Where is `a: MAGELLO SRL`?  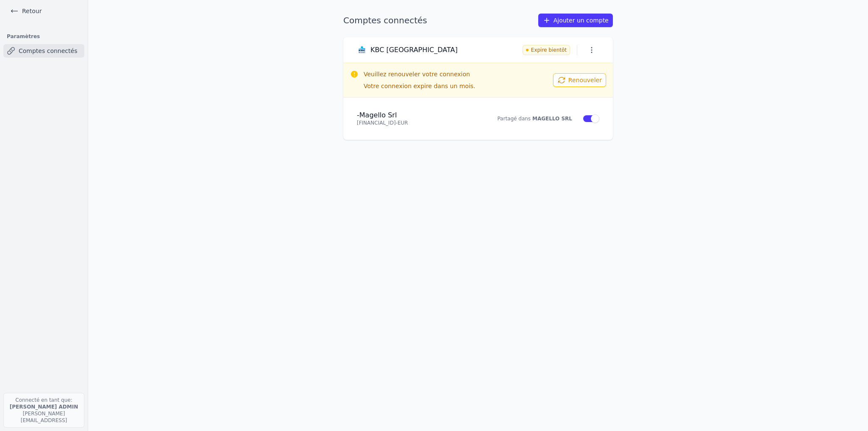 a: MAGELLO SRL is located at coordinates (552, 119).